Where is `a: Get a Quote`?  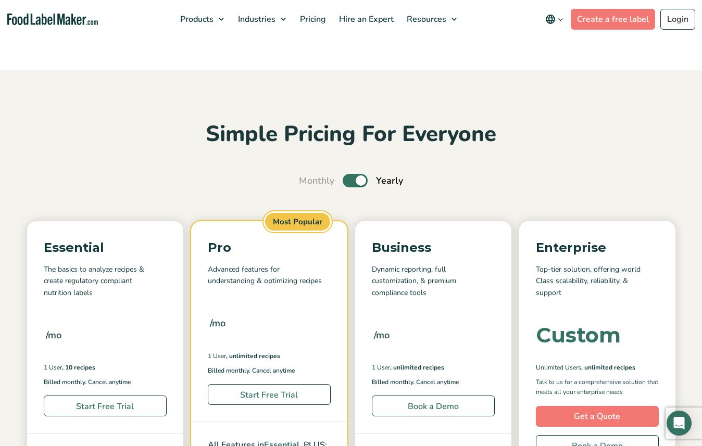 a: Get a Quote is located at coordinates (597, 417).